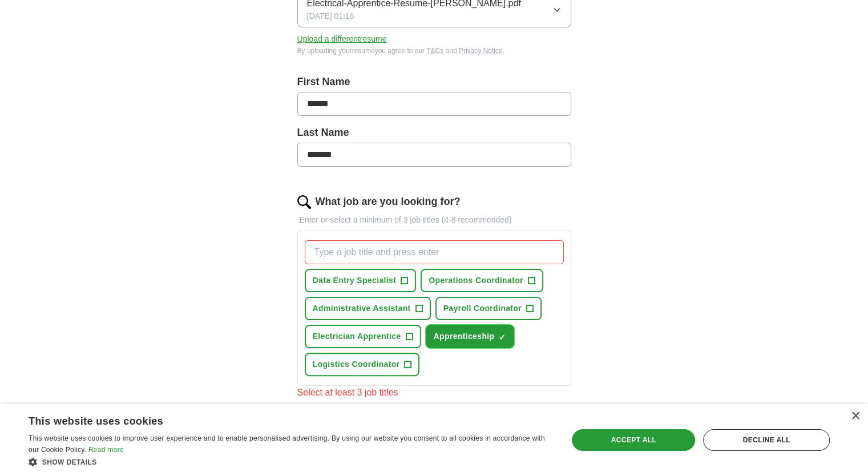  I want to click on div: Accept all, so click(633, 440).